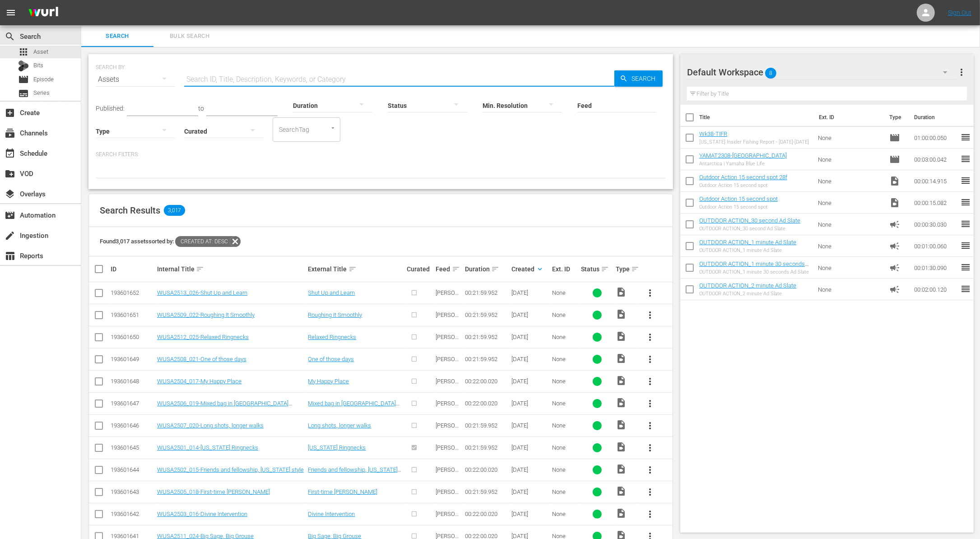 Image resolution: width=980 pixels, height=539 pixels. I want to click on div: External Title, so click(356, 269).